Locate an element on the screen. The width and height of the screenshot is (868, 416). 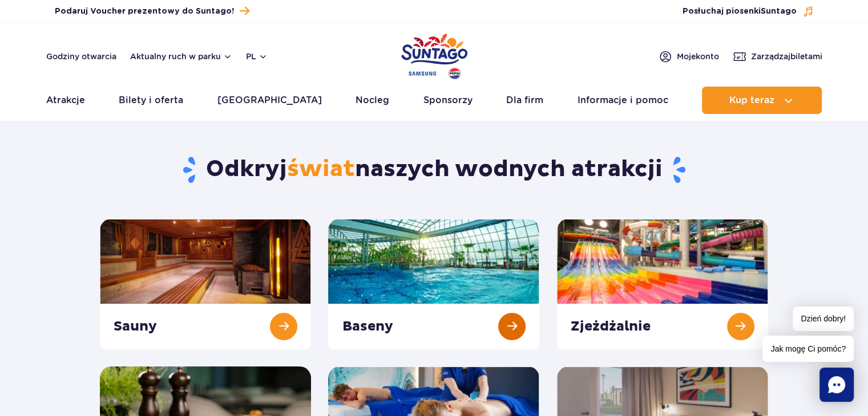
div: Chat is located at coordinates (837, 385).